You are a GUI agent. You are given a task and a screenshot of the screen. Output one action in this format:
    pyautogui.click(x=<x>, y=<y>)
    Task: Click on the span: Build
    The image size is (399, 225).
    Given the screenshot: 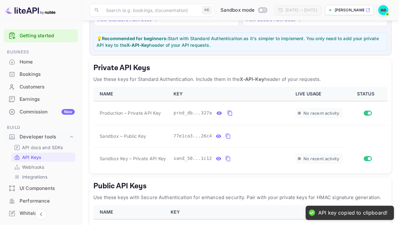 What is the action you would take?
    pyautogui.click(x=41, y=128)
    